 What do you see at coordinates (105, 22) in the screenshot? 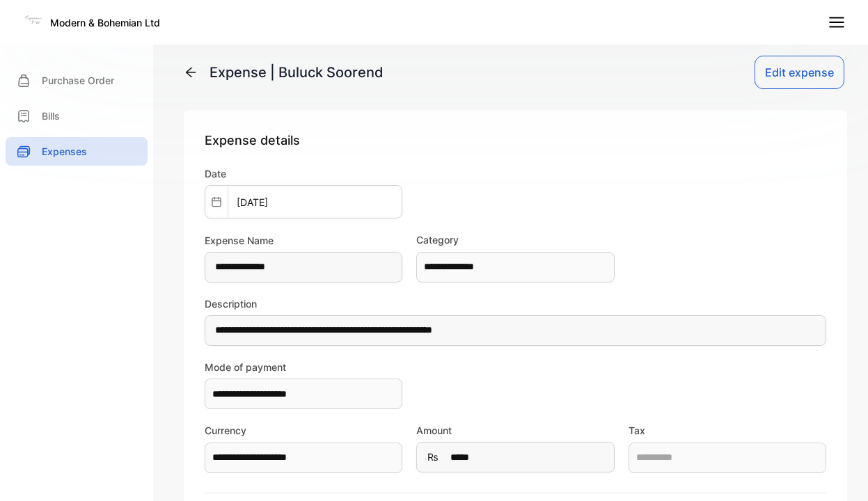
I see `p: Modern & Bohemian Ltd` at bounding box center [105, 22].